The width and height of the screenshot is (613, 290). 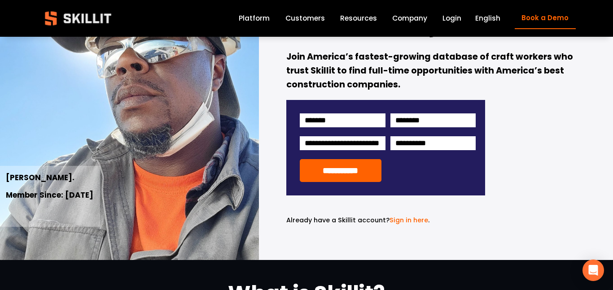 What do you see at coordinates (545, 18) in the screenshot?
I see `a: Book a Demo` at bounding box center [545, 18].